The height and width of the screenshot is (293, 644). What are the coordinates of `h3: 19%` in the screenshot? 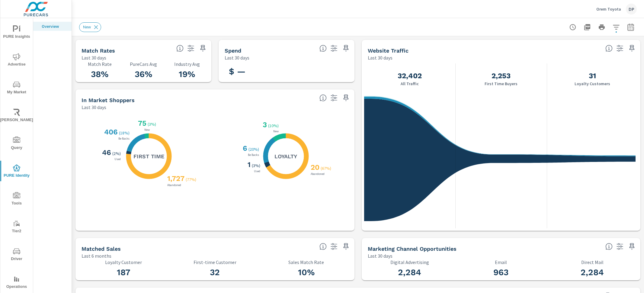 It's located at (187, 75).